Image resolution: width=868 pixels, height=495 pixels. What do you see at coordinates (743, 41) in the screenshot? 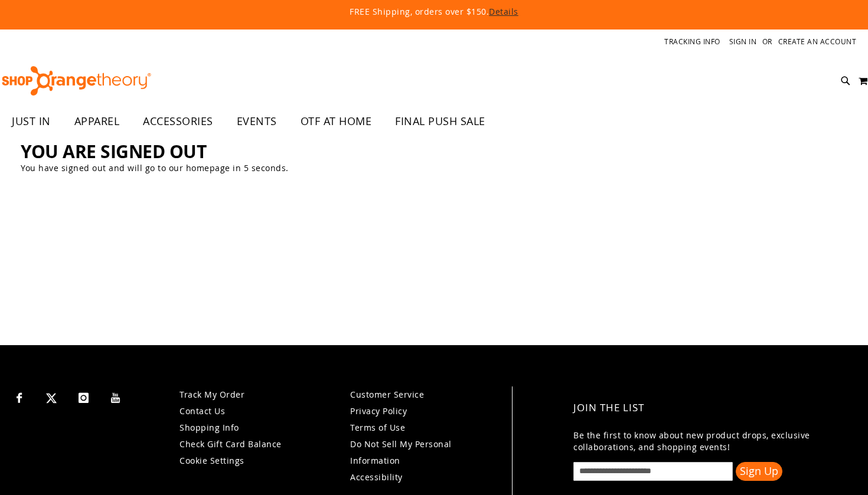
I see `a: Sign In` at bounding box center [743, 41].